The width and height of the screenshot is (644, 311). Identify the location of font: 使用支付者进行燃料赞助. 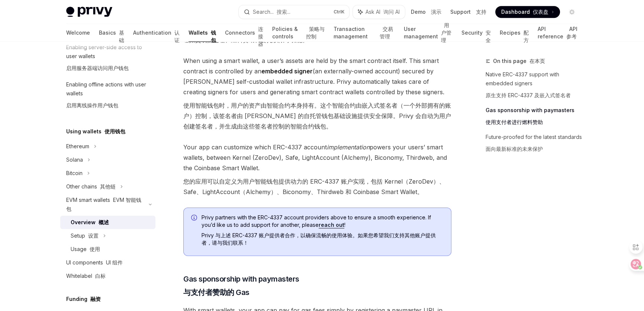
(515, 122).